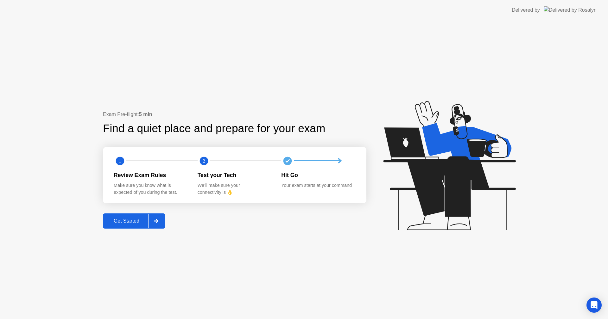  What do you see at coordinates (134, 221) in the screenshot?
I see `button: Get Started` at bounding box center [134, 221].